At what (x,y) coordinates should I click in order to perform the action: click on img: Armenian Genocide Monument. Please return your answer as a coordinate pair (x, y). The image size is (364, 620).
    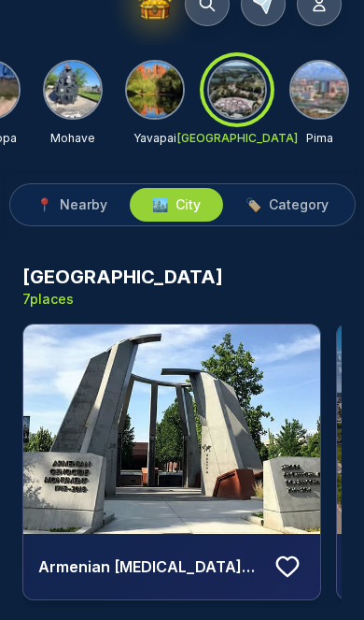
    Looking at the image, I should click on (172, 430).